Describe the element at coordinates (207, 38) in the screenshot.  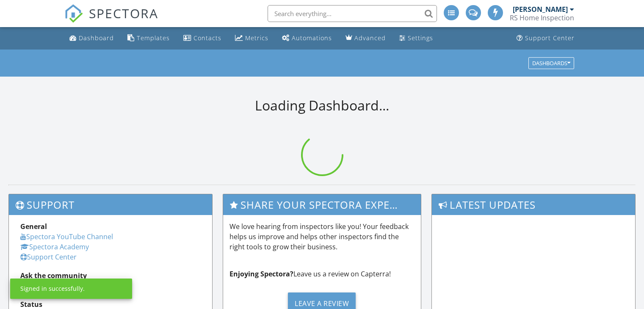
I see `div: Contacts` at that location.